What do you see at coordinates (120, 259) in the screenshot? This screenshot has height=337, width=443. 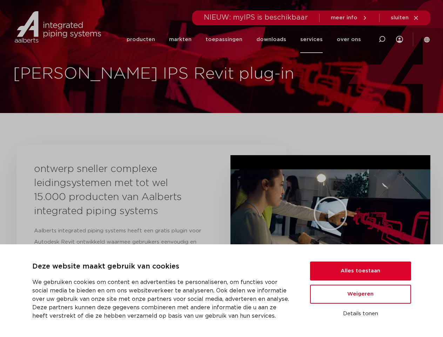 I see `p: Aalberts integrated piping systems heeft een gratis plugin voor Autodesk Revit ontwikkeld waarmee...` at bounding box center [120, 259].